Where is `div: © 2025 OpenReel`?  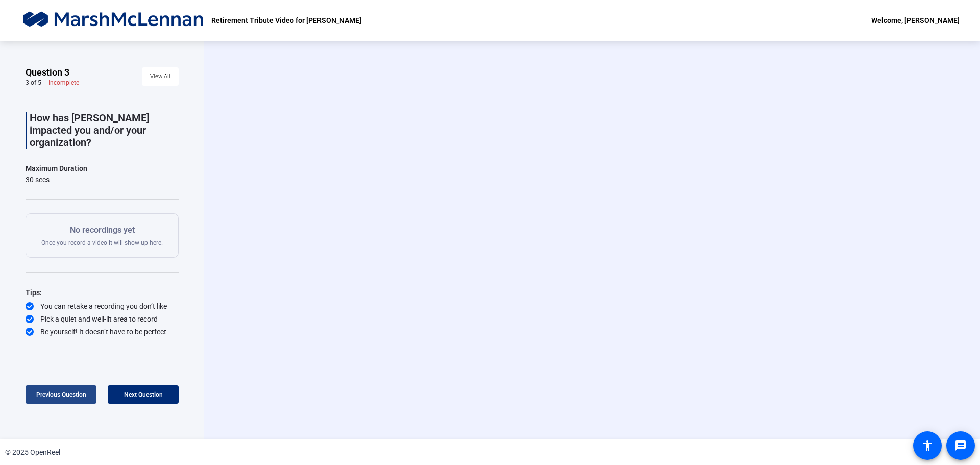 div: © 2025 OpenReel is located at coordinates (32, 452).